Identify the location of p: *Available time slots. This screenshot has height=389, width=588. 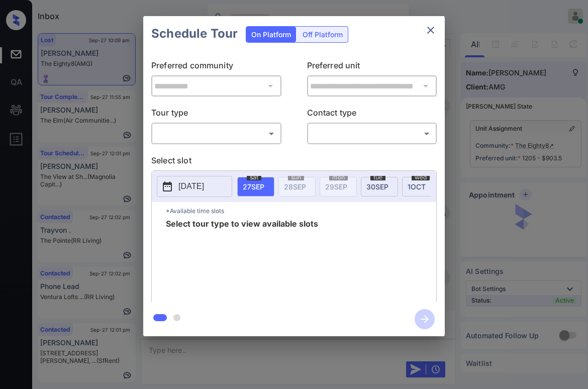
(301, 211).